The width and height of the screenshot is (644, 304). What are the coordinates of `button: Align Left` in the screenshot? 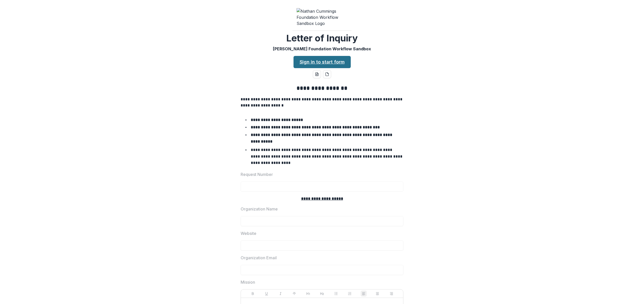 It's located at (364, 294).